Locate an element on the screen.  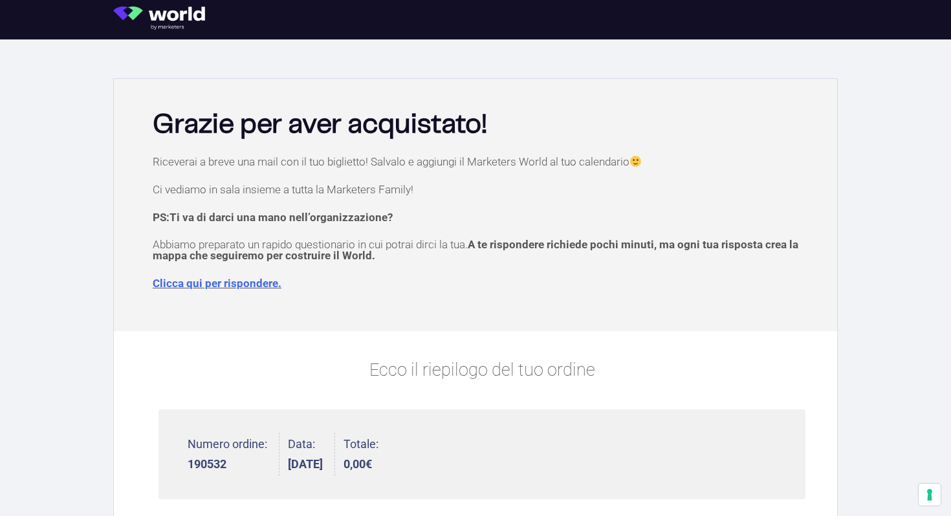
li: Numero ordine: is located at coordinates (234, 454).